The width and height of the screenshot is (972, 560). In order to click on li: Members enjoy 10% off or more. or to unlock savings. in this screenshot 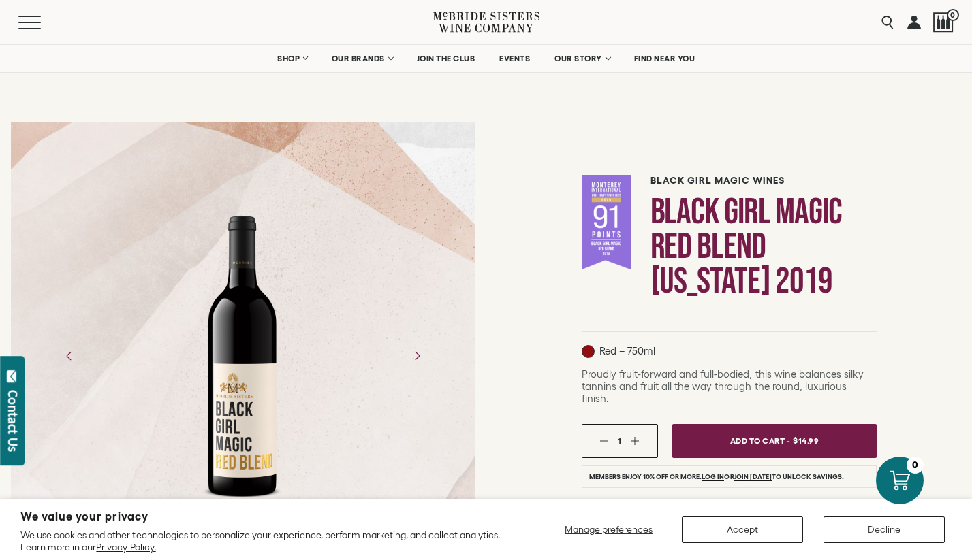, I will do `click(729, 477)`.